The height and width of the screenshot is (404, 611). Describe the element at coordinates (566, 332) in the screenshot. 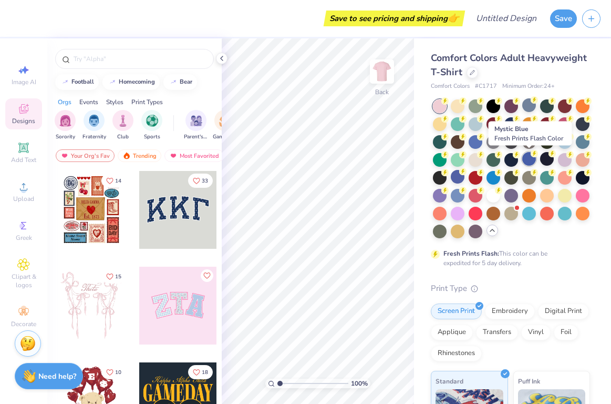

I see `div: Foil` at that location.